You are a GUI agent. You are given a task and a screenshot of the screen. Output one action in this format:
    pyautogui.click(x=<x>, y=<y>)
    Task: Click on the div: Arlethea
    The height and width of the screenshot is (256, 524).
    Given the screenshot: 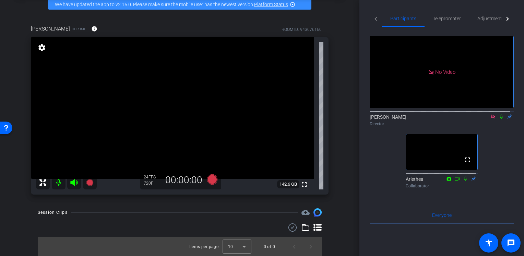 What is the action you would take?
    pyautogui.click(x=441, y=182)
    